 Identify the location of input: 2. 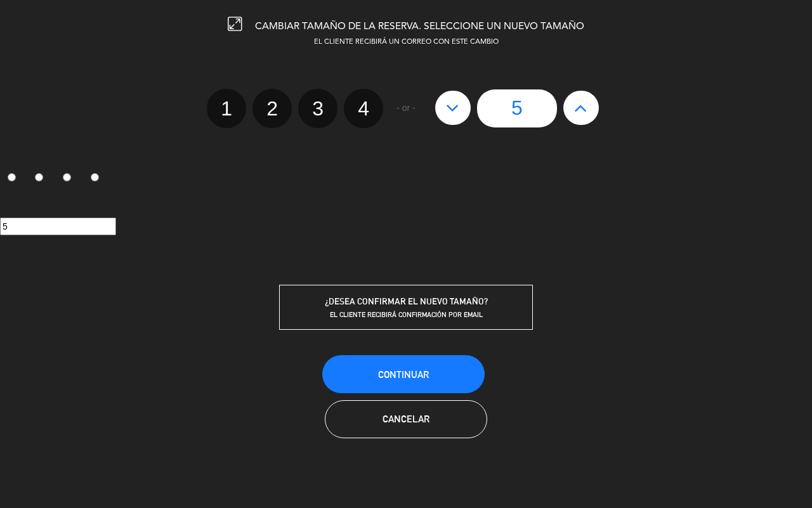
(39, 177).